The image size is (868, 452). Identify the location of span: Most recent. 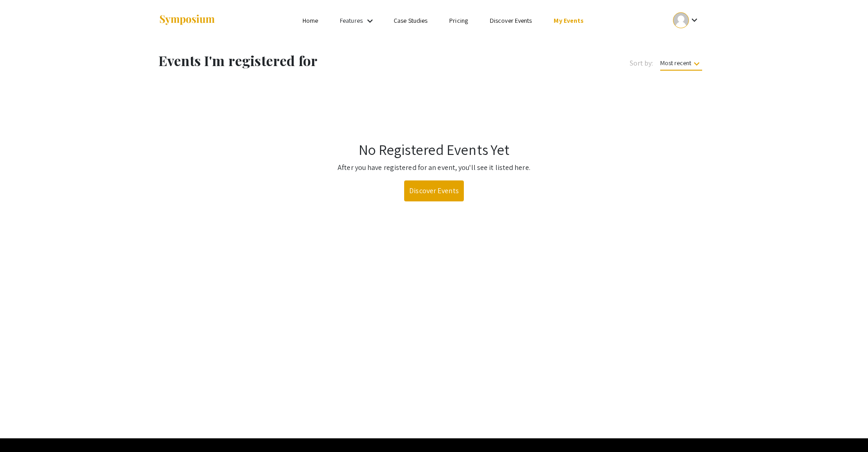
(681, 65).